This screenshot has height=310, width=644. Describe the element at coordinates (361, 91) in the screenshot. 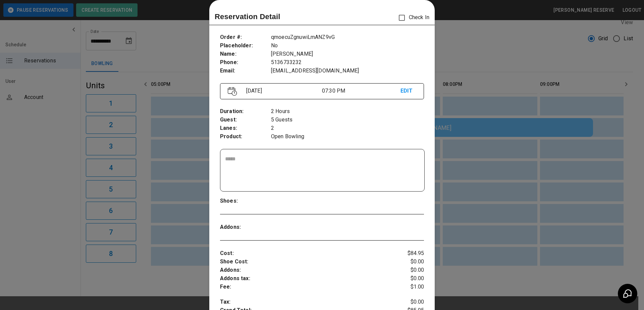

I see `p: 07:30 PM` at that location.